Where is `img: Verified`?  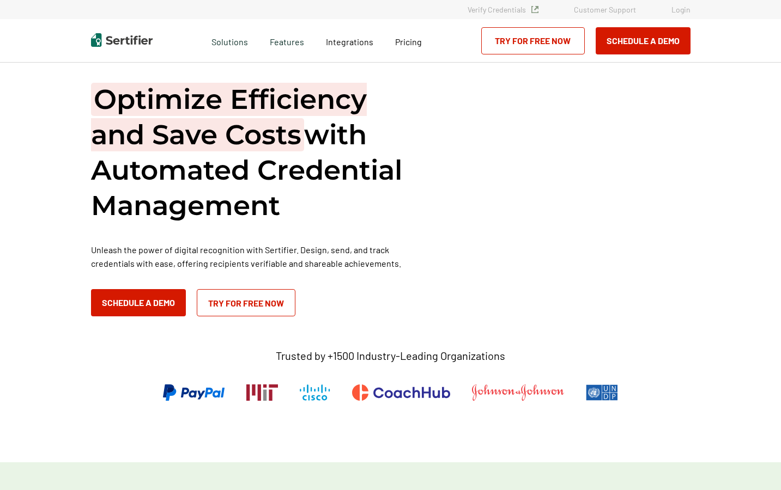
img: Verified is located at coordinates (534, 9).